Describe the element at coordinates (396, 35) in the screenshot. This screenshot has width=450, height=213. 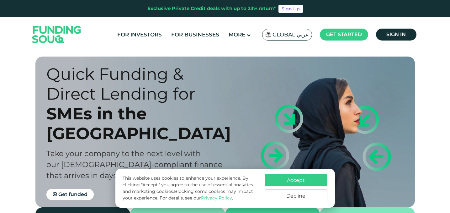
I see `a: Sign in` at that location.